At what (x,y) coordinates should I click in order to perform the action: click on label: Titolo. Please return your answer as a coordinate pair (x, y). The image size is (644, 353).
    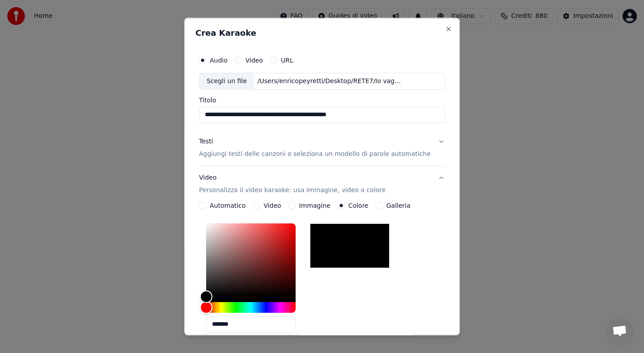
    Looking at the image, I should click on (322, 99).